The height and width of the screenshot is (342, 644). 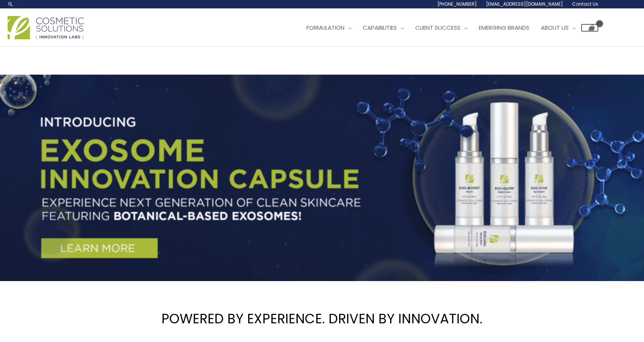 What do you see at coordinates (380, 27) in the screenshot?
I see `span: Capabilities` at bounding box center [380, 27].